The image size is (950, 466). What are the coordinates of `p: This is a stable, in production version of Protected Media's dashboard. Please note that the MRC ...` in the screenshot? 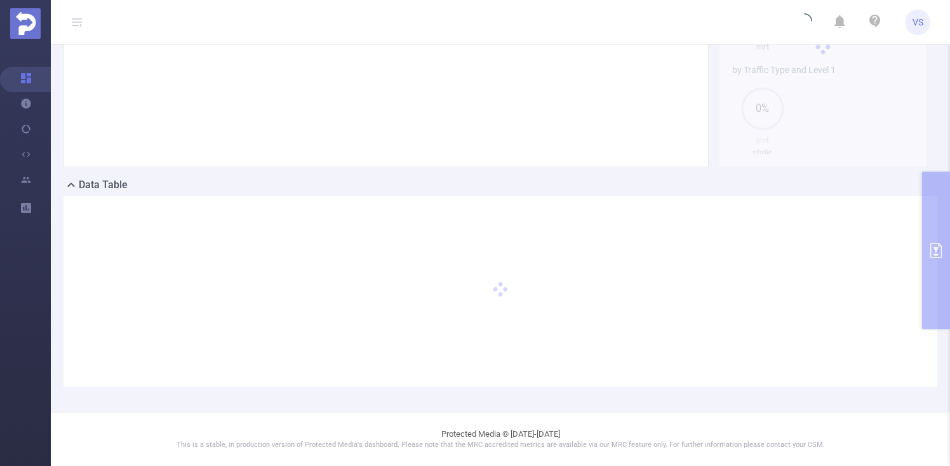 It's located at (500, 445).